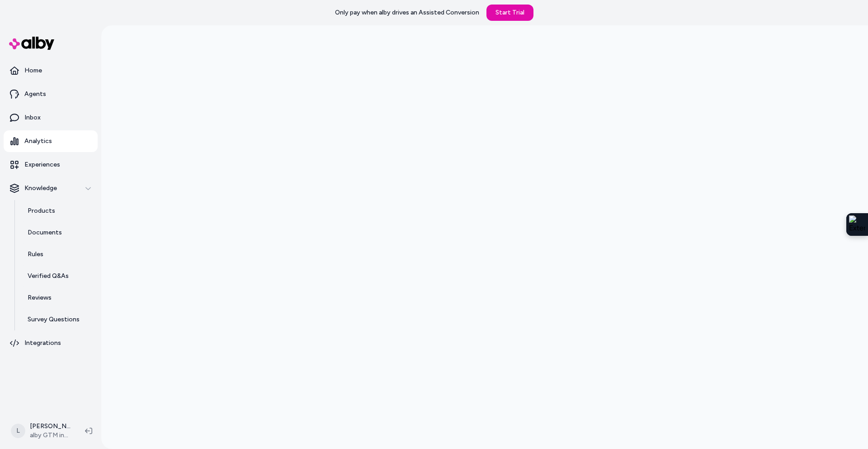  What do you see at coordinates (41, 211) in the screenshot?
I see `p: Products` at bounding box center [41, 211].